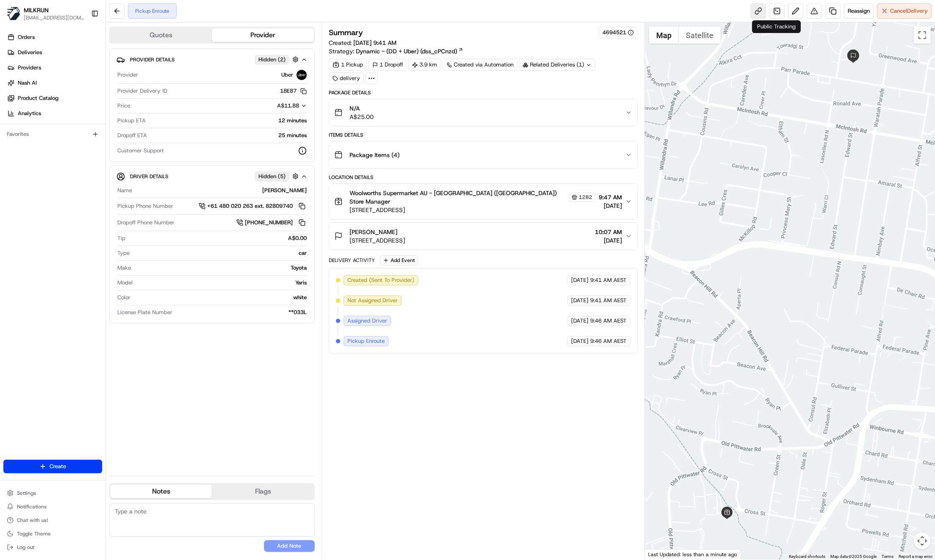  Describe the element at coordinates (558, 65) in the screenshot. I see `div: Related Deliveries (1)` at that location.